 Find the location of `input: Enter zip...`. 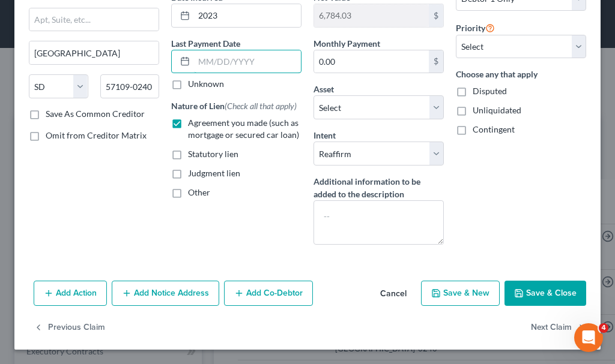

input: Enter zip... is located at coordinates (130, 86).